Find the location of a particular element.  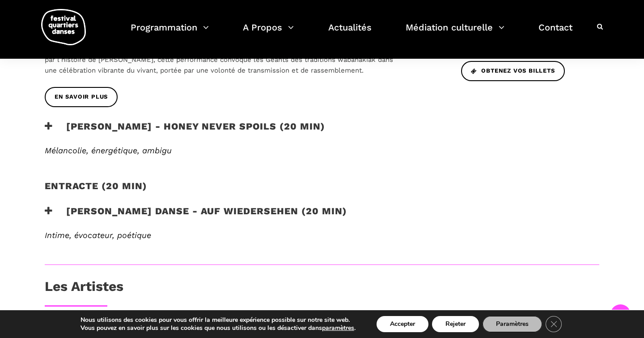

button: Rejeter is located at coordinates (456, 324).